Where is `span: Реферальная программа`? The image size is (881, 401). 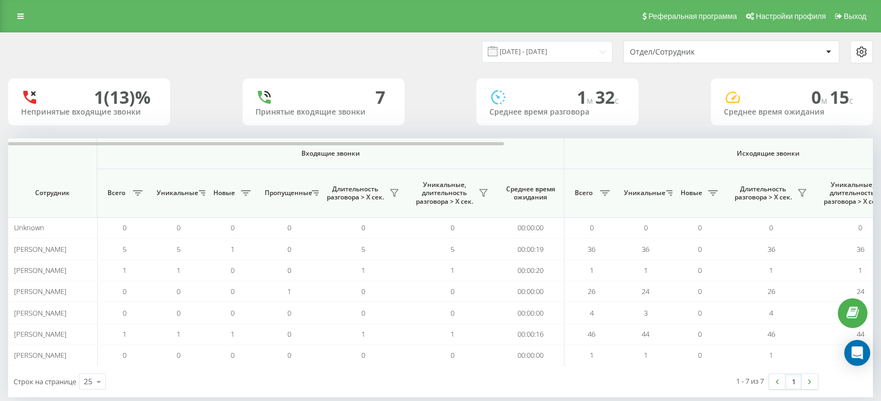
span: Реферальная программа is located at coordinates (693, 16).